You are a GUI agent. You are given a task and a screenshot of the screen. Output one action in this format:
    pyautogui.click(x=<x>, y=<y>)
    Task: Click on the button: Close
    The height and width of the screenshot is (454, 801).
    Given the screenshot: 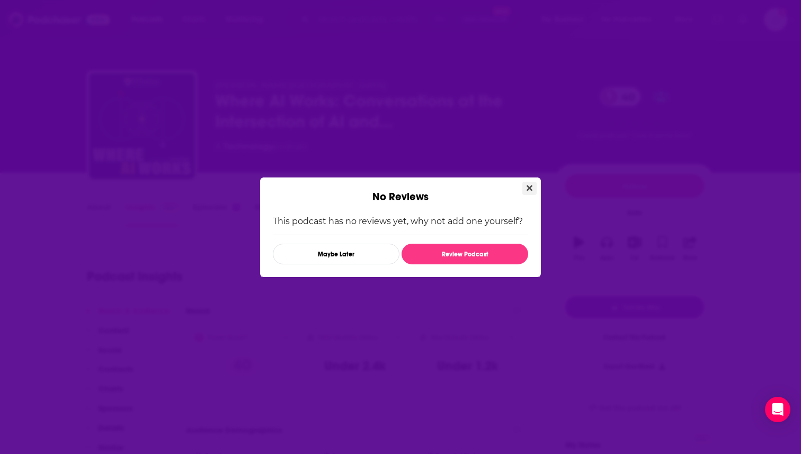 What is the action you would take?
    pyautogui.click(x=529, y=188)
    